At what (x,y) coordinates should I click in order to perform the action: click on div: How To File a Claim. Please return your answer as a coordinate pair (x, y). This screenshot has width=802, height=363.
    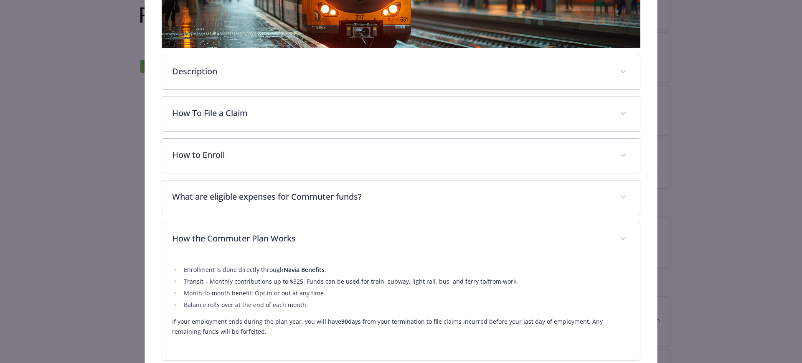
    Looking at the image, I should click on (401, 114).